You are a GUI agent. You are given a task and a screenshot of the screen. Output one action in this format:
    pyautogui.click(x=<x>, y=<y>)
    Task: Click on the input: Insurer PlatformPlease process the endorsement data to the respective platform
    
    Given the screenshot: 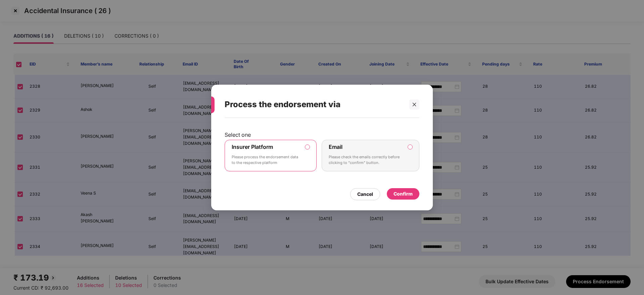 What is the action you would take?
    pyautogui.click(x=307, y=147)
    